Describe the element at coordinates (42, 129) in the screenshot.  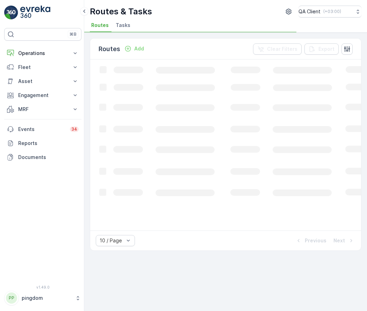
I see `p: Events` at that location.